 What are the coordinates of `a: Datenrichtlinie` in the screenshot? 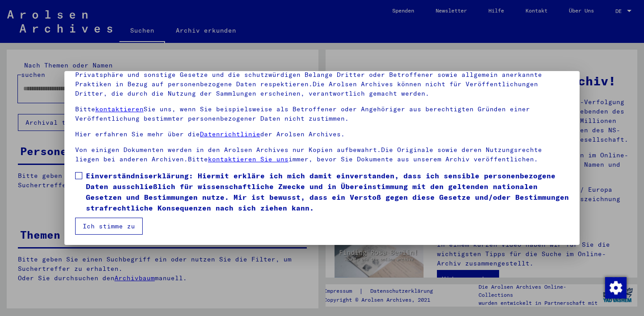 It's located at (230, 134).